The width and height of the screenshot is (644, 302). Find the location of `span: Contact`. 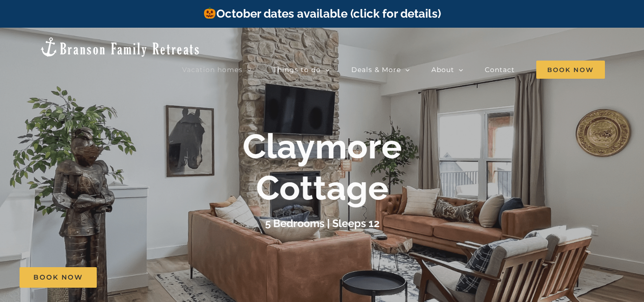

span: Contact is located at coordinates (499, 69).